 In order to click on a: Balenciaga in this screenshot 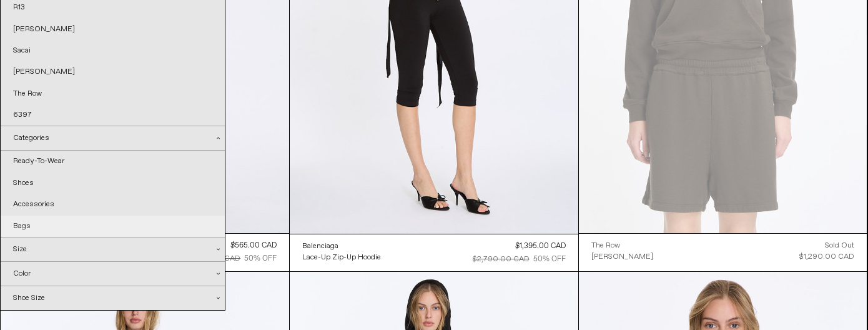, I will do `click(342, 247)`.